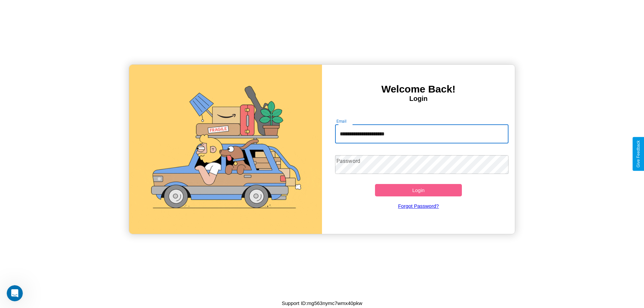 Image resolution: width=644 pixels, height=308 pixels. What do you see at coordinates (418, 190) in the screenshot?
I see `button: Login` at bounding box center [418, 190].